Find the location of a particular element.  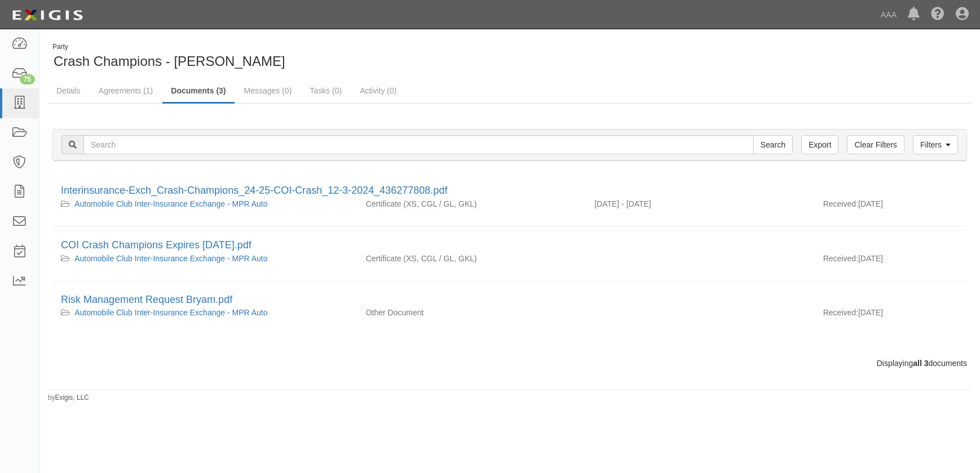

a: Messages (0) is located at coordinates (268, 91).